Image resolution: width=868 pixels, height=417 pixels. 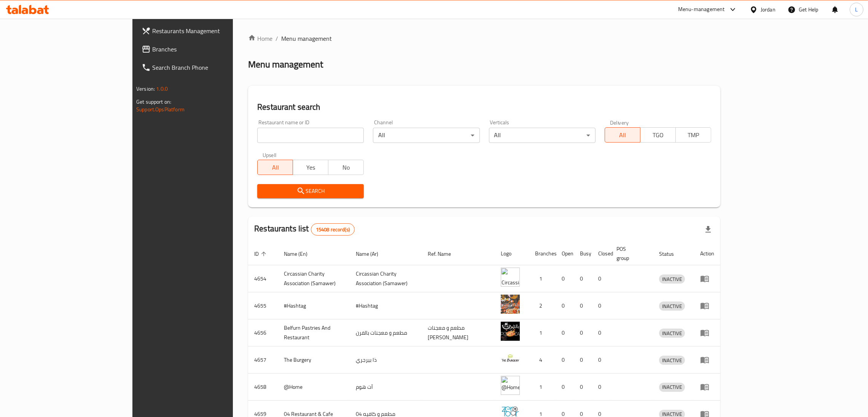 I want to click on span: TMP, so click(x=694, y=135).